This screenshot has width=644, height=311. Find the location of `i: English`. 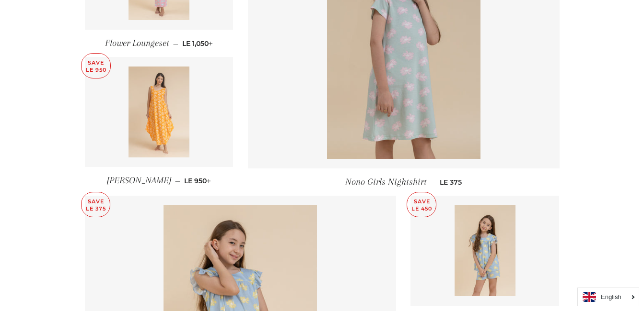

i: English is located at coordinates (611, 297).